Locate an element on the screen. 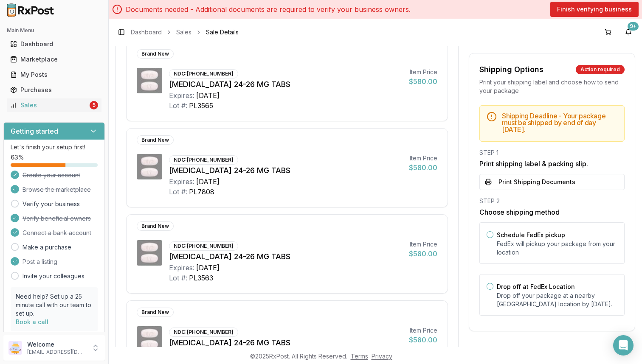  button: Marketplace is located at coordinates (53, 59).